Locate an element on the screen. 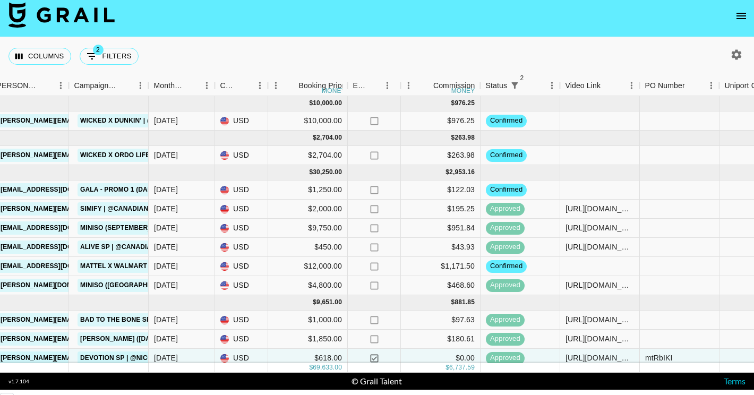 The width and height of the screenshot is (754, 395). div: 69,633.00 is located at coordinates (327, 367).